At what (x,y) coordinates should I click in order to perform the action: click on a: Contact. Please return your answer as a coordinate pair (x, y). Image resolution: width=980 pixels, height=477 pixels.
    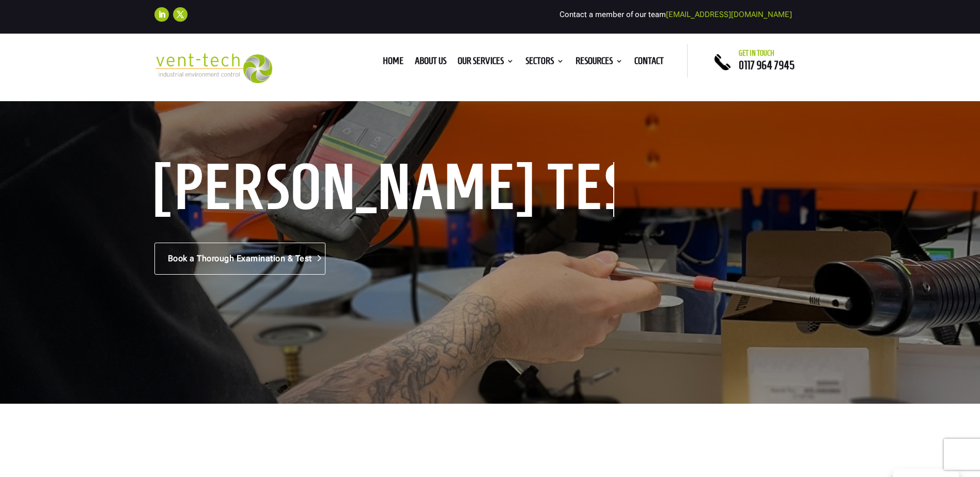
    Looking at the image, I should click on (649, 63).